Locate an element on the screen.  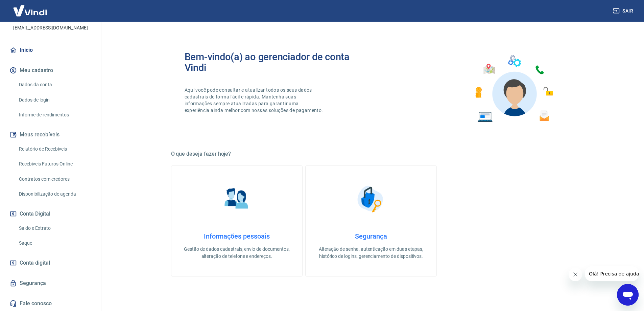
img: Vindi is located at coordinates (30, 10).